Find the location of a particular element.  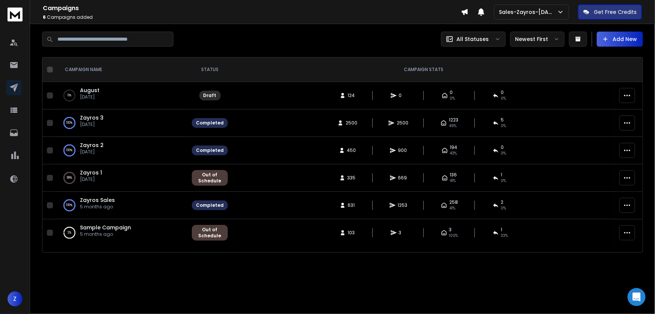

h1: Campaigns is located at coordinates (252, 8).